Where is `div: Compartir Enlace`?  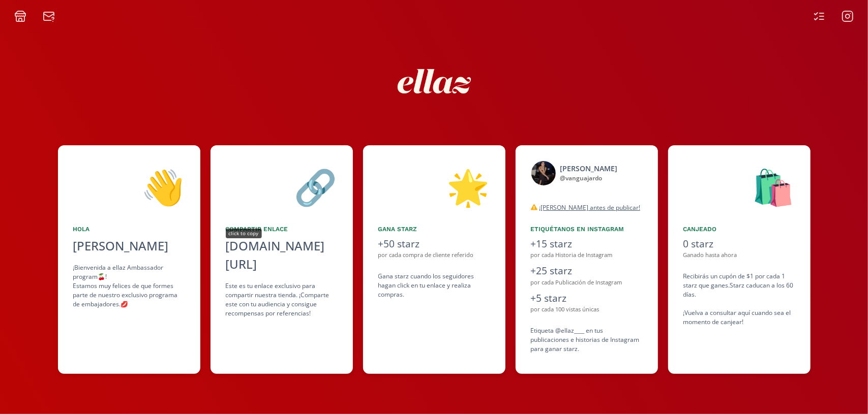
div: Compartir Enlace is located at coordinates (281, 229).